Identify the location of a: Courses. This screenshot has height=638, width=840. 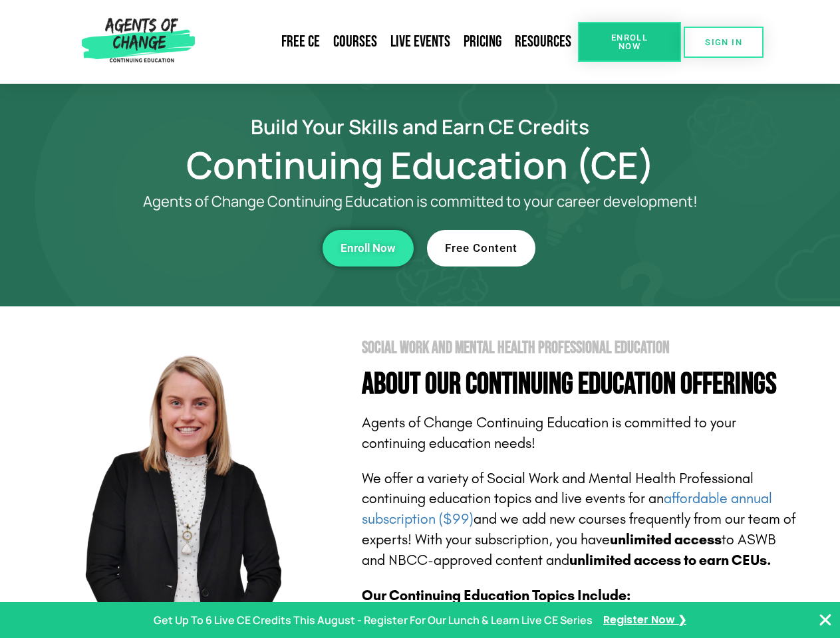
(355, 42).